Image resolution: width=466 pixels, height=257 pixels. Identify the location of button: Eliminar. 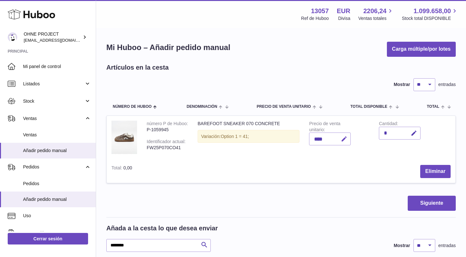
(435, 171).